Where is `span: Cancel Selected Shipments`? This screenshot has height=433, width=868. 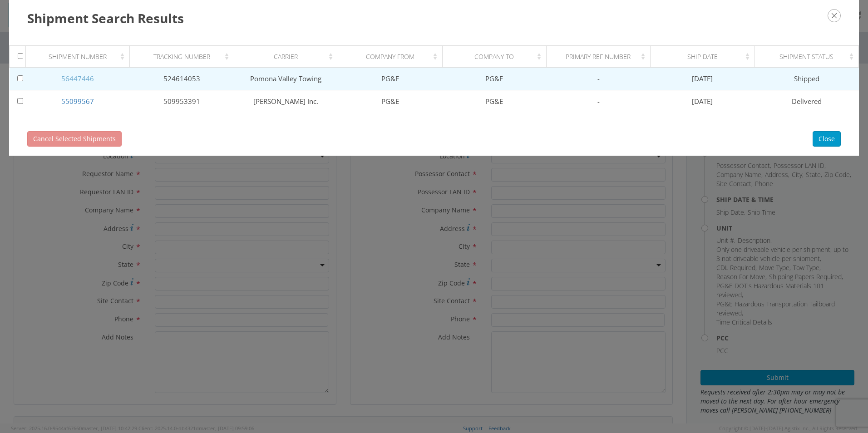 span: Cancel Selected Shipments is located at coordinates (75, 139).